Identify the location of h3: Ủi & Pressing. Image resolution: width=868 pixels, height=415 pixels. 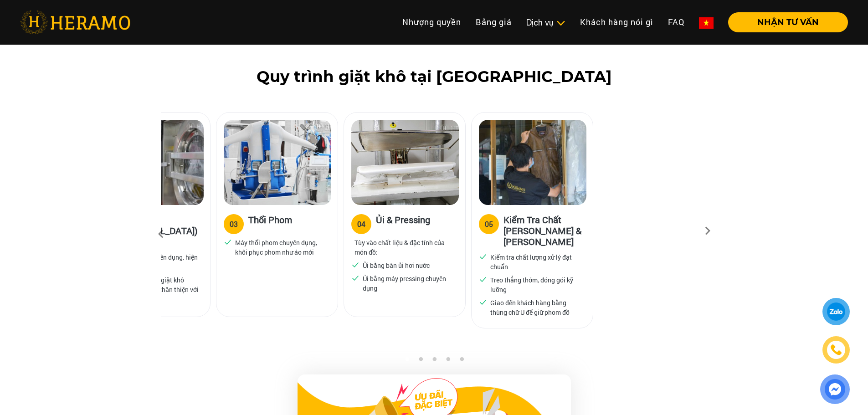
(403, 223).